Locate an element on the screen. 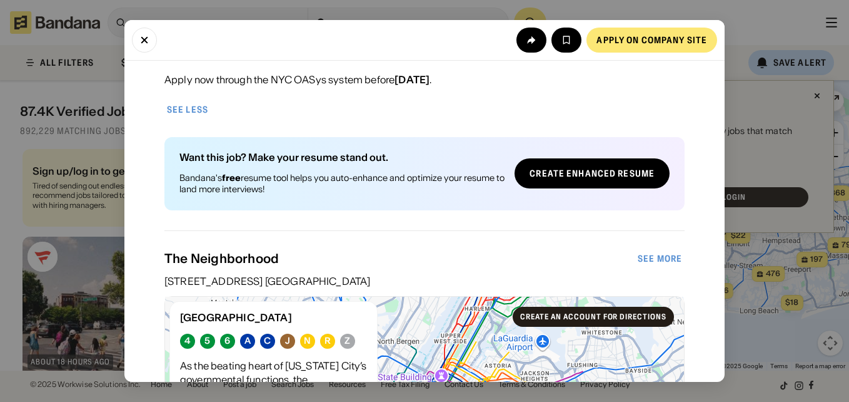 The height and width of the screenshot is (402, 849). div: A is located at coordinates (248, 340).